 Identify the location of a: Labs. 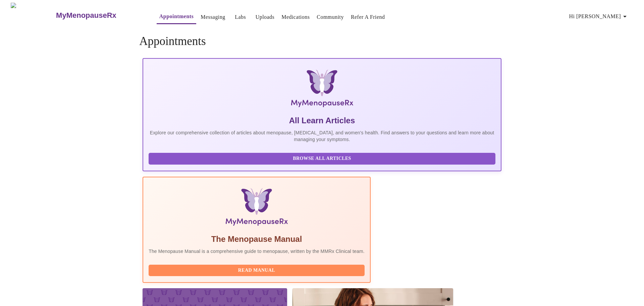
(240, 17).